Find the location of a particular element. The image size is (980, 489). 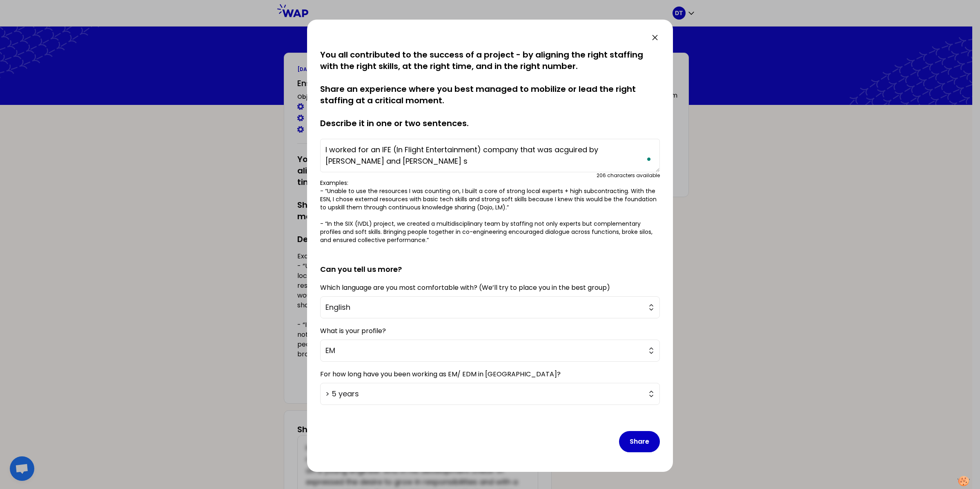

p: You all contributed to the success of a project - by aligning the right staffing with the right s... is located at coordinates (490, 89).